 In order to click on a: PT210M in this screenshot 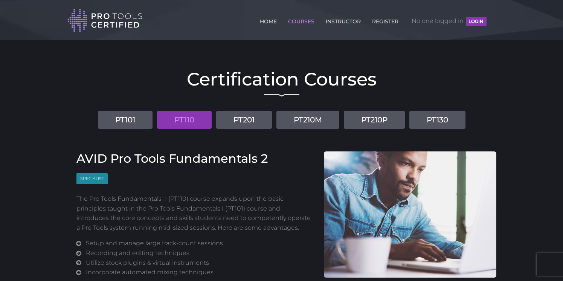, I will do `click(308, 120)`.